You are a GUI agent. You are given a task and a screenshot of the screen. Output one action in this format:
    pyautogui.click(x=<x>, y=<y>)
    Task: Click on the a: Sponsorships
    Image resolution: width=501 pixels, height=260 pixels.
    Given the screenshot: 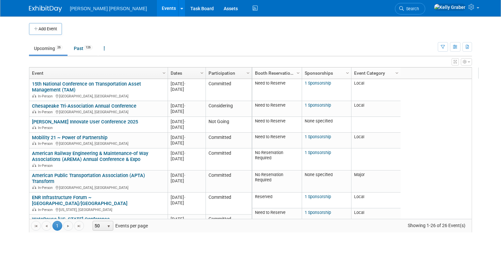 What is the action you would take?
    pyautogui.click(x=326, y=73)
    